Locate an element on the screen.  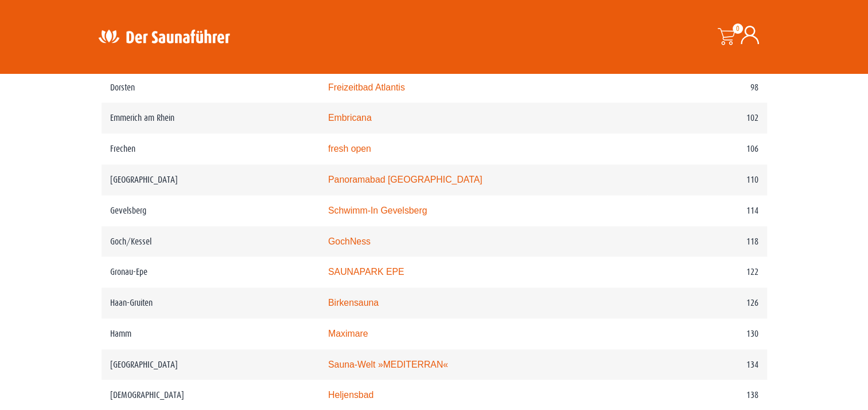
a: Sauna-Welt »MEDITERRAN« is located at coordinates (388, 364).